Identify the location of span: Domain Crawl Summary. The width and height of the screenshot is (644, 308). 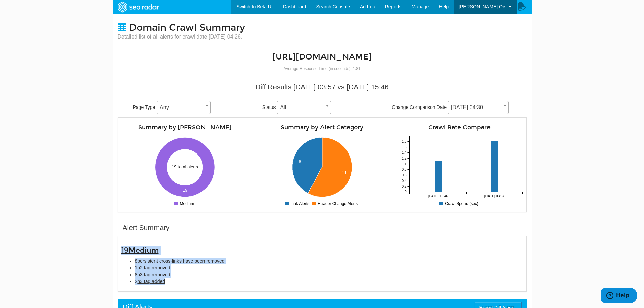
(187, 28).